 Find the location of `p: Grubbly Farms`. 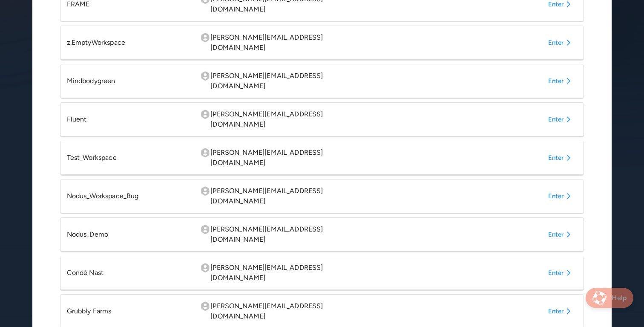

p: Grubbly Farms is located at coordinates (131, 311).